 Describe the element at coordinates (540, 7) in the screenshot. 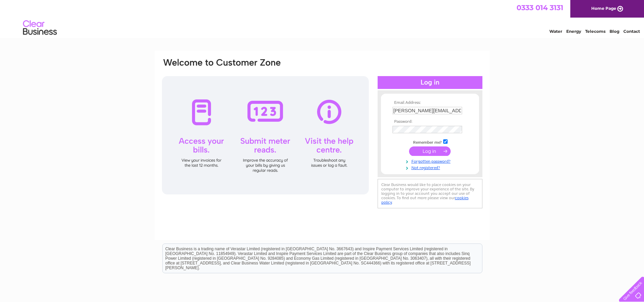

I see `a: 0333 014 3131` at that location.